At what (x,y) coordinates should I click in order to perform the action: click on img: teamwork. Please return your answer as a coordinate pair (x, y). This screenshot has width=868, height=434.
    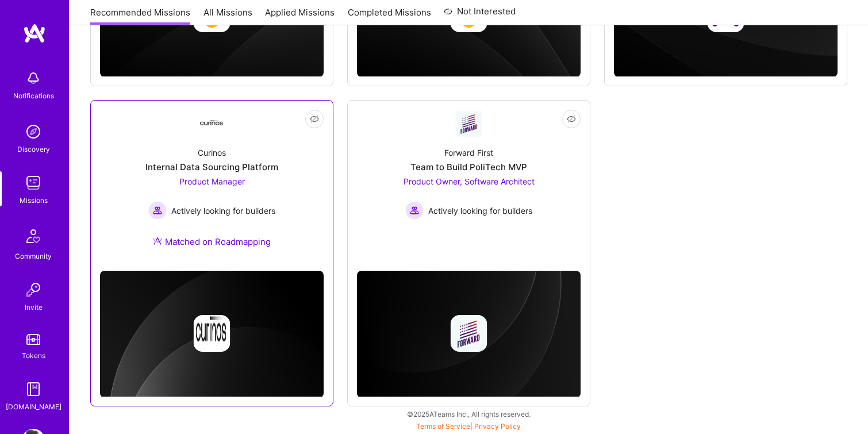
    Looking at the image, I should click on (34, 183).